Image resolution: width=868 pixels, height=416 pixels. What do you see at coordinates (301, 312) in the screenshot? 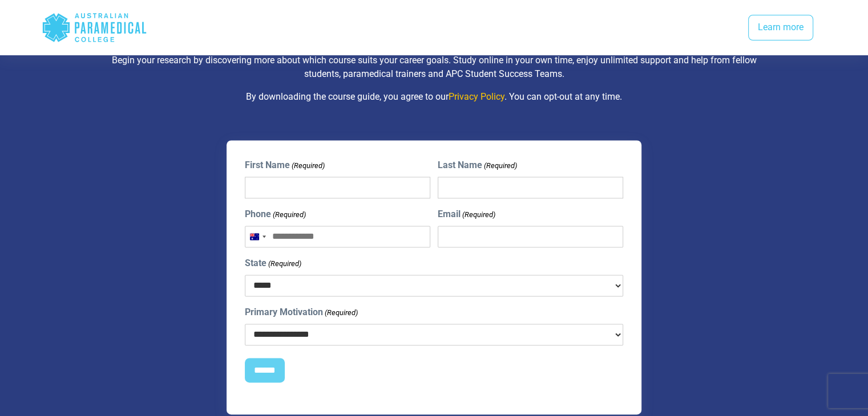
I see `label: Primary Motivation` at bounding box center [301, 312].